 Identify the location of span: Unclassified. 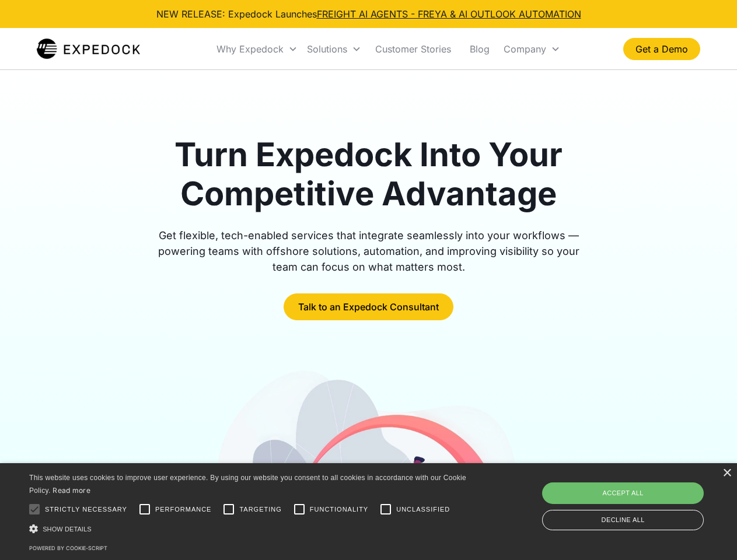
(423, 509).